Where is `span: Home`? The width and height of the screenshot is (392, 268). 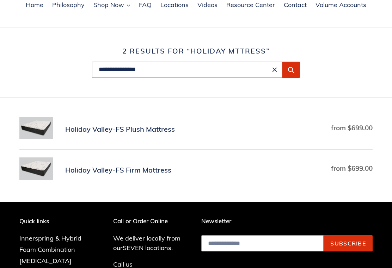 span: Home is located at coordinates (35, 5).